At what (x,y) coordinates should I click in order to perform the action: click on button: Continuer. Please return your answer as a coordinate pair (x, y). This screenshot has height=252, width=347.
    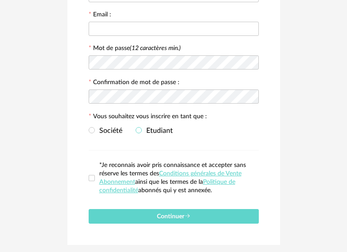
    Looking at the image, I should click on (174, 216).